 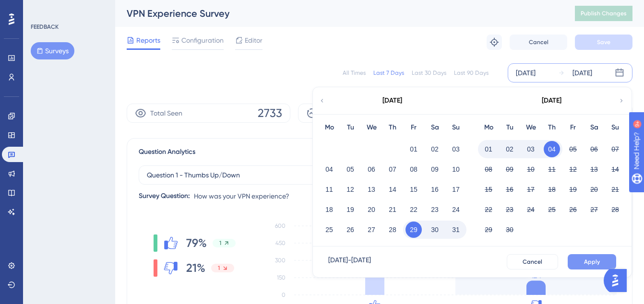 What do you see at coordinates (280, 243) in the screenshot?
I see `tspan: 450` at bounding box center [280, 243].